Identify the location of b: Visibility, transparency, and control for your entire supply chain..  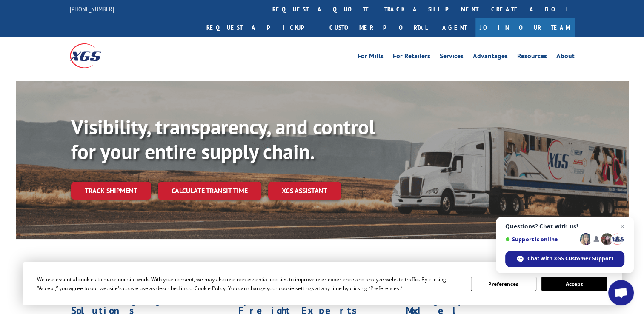
(223, 139).